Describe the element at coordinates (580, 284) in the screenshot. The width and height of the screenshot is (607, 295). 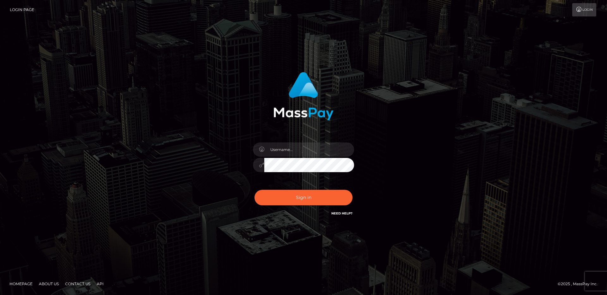
I see `div: © 2025 , MassPay Inc.` at that location.